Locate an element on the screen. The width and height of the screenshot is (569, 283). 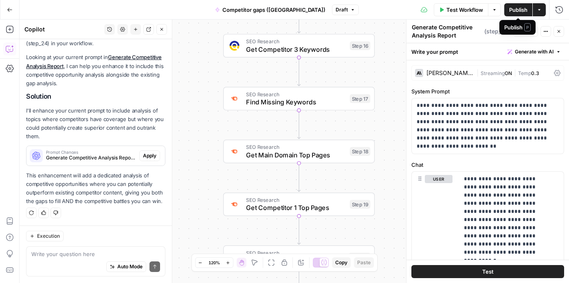
button: Apply is located at coordinates (150, 156).